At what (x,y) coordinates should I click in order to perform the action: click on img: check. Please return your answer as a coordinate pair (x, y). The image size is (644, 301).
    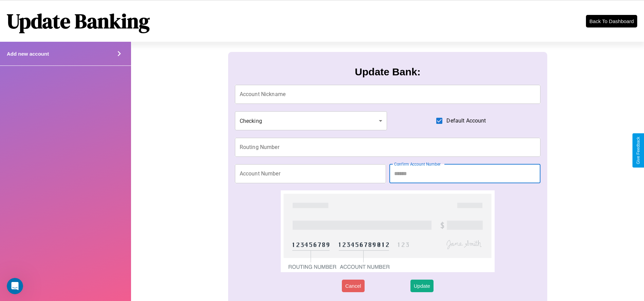
    Looking at the image, I should click on (388, 231).